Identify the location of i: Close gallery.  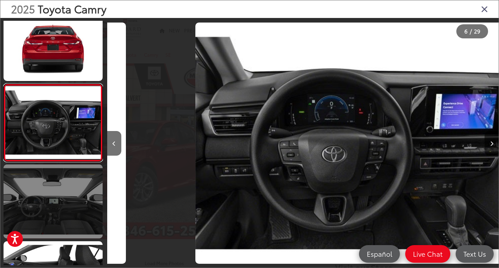
(484, 9).